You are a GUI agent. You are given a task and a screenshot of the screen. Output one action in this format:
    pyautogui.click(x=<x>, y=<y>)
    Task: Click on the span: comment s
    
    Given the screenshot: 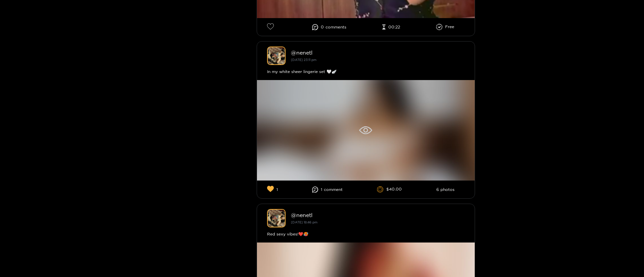 What is the action you would take?
    pyautogui.click(x=335, y=27)
    